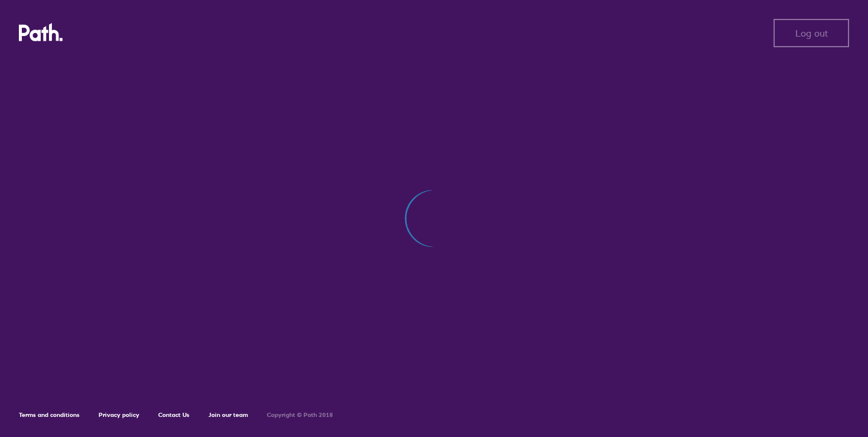  Describe the element at coordinates (49, 415) in the screenshot. I see `a: Terms and conditions` at that location.